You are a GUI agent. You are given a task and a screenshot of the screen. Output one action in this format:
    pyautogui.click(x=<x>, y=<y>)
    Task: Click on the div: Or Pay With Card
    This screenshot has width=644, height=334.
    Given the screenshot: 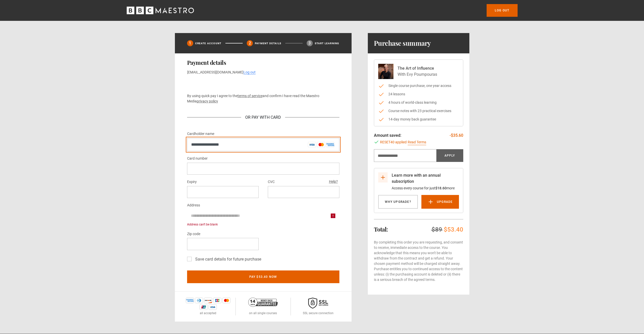 What is the action you would take?
    pyautogui.click(x=263, y=118)
    